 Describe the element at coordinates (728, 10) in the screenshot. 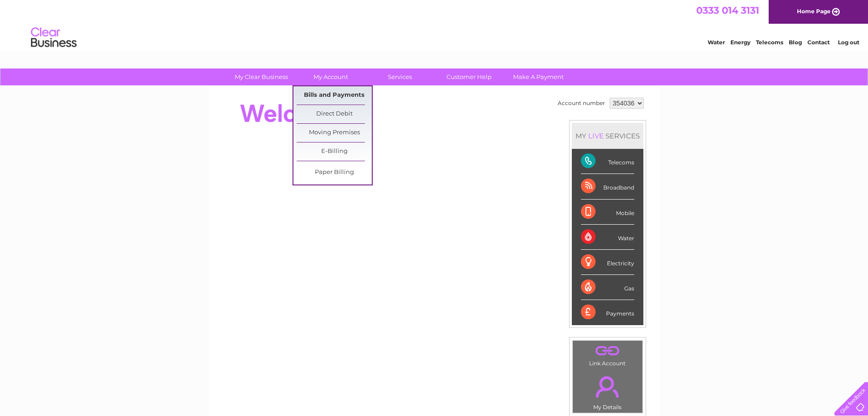

I see `a: 0333 014 3131` at that location.